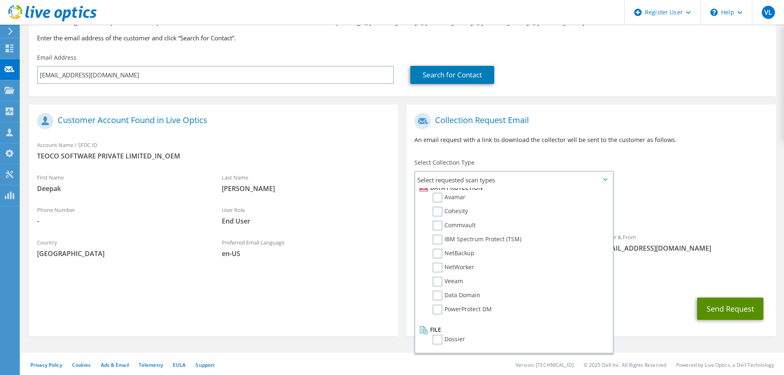 The height and width of the screenshot is (375, 784). I want to click on div: First Name, so click(121, 183).